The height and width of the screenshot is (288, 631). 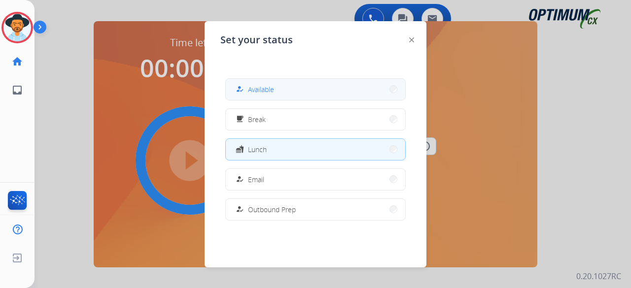 I want to click on button: Available, so click(x=316, y=89).